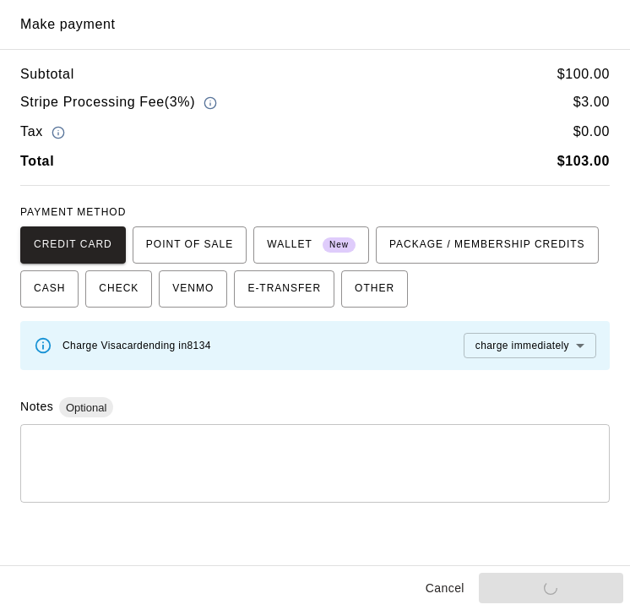 The width and height of the screenshot is (630, 610). What do you see at coordinates (284, 289) in the screenshot?
I see `span: E-TRANSFER` at bounding box center [284, 289].